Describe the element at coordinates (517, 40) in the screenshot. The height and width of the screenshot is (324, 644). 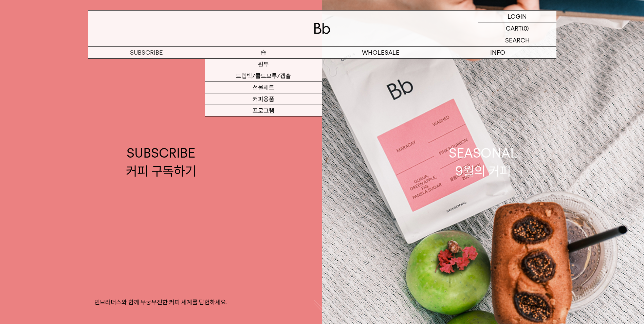
I see `p: SEARCH` at that location.